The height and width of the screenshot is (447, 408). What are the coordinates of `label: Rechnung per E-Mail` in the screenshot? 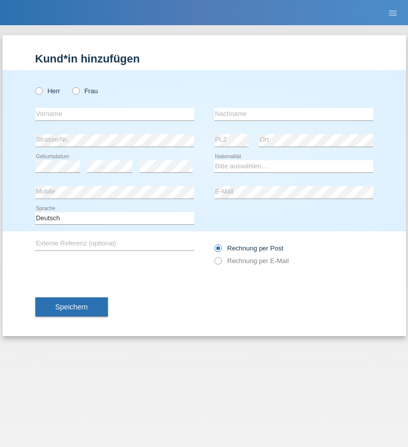 It's located at (252, 261).